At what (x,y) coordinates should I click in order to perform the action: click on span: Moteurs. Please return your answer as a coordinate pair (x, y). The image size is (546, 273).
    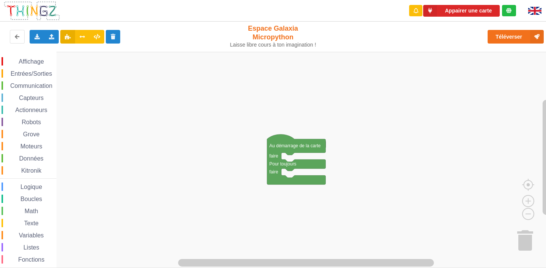
    Looking at the image, I should click on (31, 146).